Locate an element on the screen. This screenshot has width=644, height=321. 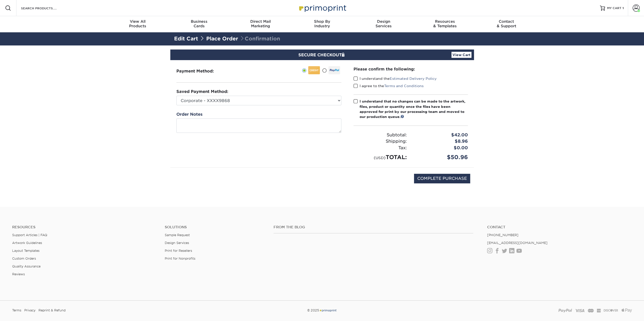
a: Print for Nonprofits is located at coordinates (180, 259).